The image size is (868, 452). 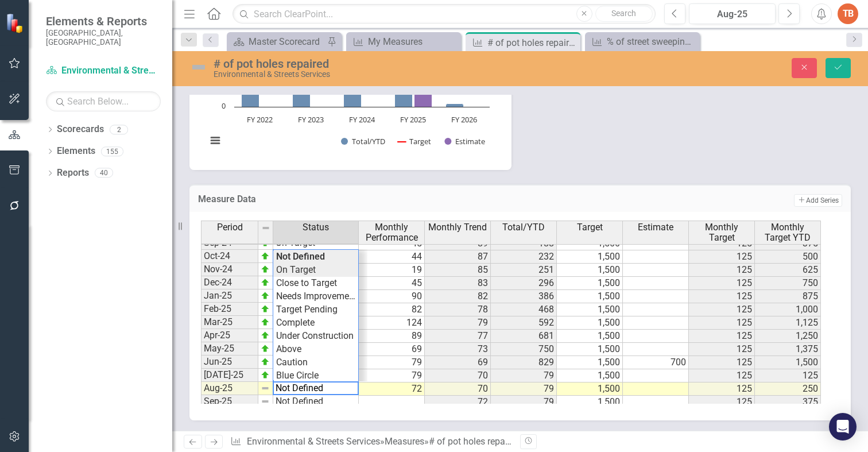 I want to click on span: Period, so click(x=230, y=227).